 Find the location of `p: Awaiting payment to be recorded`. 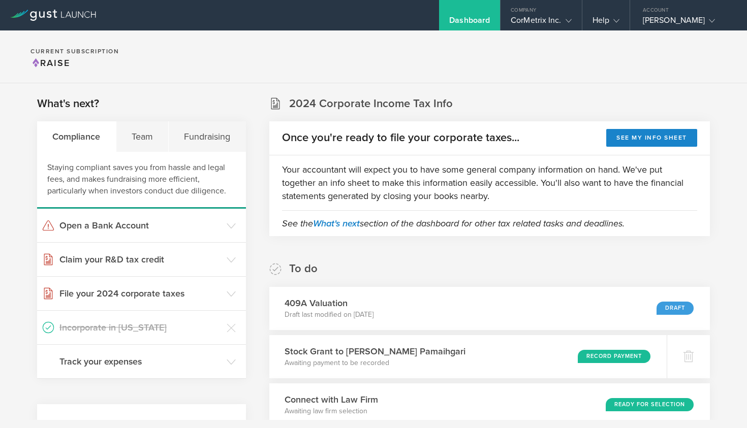

p: Awaiting payment to be recorded is located at coordinates (375, 363).